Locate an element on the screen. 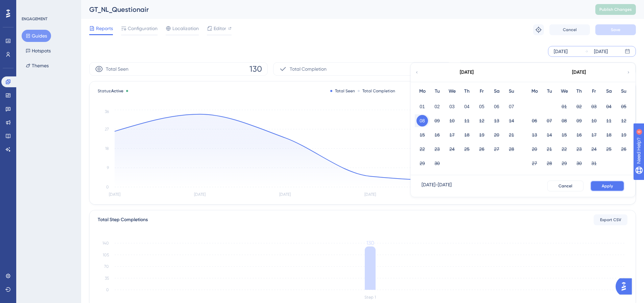  button: Hotspots is located at coordinates (38, 50).